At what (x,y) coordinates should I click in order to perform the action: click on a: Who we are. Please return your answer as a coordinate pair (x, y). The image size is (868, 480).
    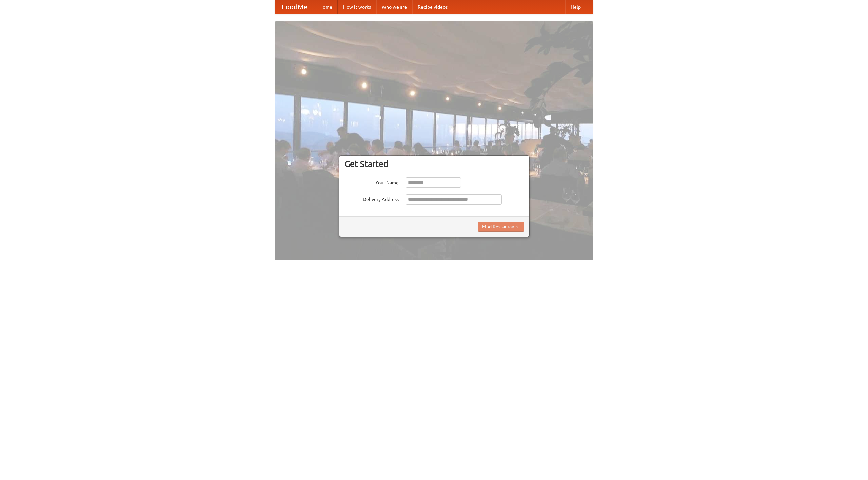
    Looking at the image, I should click on (395, 7).